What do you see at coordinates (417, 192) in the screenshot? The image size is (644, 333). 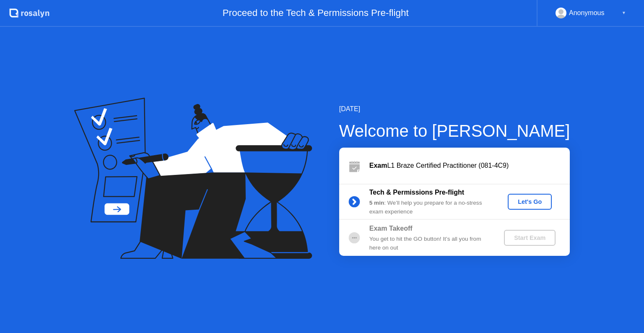 I see `b: Tech & Permissions Pre-flight` at bounding box center [417, 192].